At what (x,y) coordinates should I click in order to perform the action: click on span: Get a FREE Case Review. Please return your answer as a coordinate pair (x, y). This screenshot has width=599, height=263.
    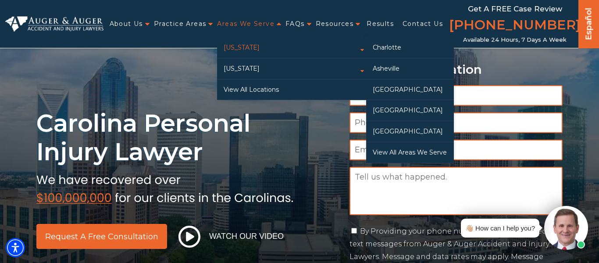
    Looking at the image, I should click on (515, 9).